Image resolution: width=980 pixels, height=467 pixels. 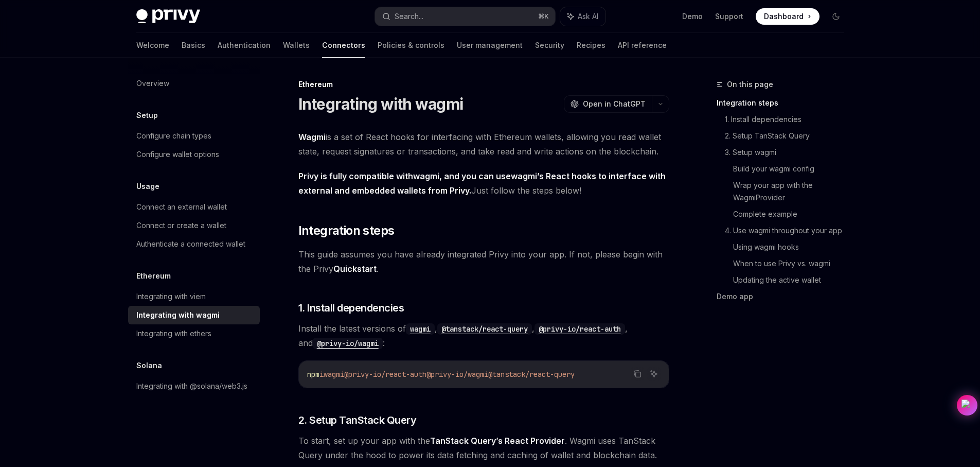 What do you see at coordinates (497, 440) in the screenshot?
I see `a: TanStack Query’s React Provider` at bounding box center [497, 440].